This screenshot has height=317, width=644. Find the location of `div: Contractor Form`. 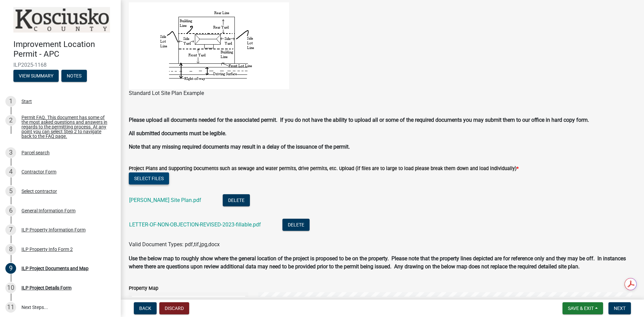

div: Contractor Form is located at coordinates (39, 172).